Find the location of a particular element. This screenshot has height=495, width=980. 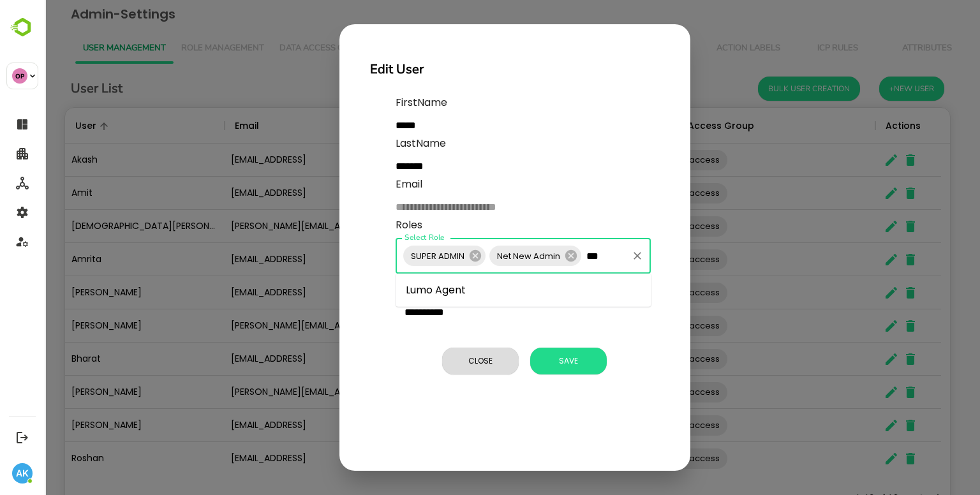

div: SUPER ADMIN is located at coordinates (400, 255).